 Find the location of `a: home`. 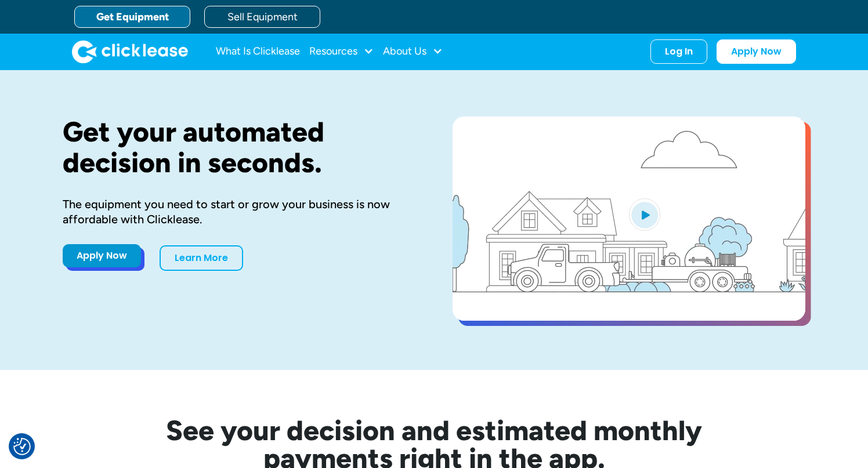

a: home is located at coordinates (130, 52).